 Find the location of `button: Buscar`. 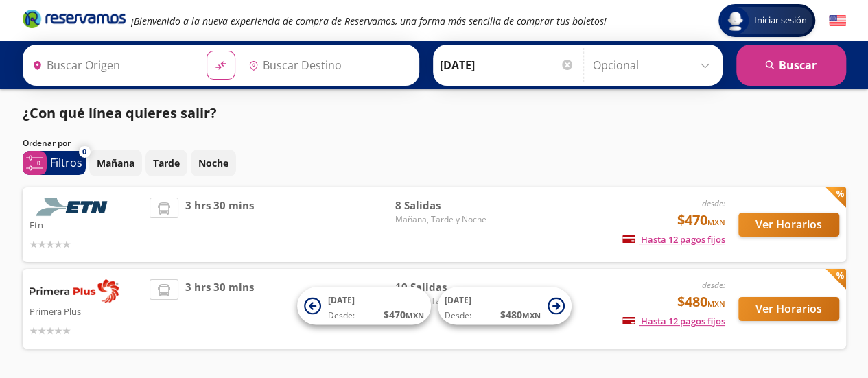

button: Buscar is located at coordinates (791, 66).